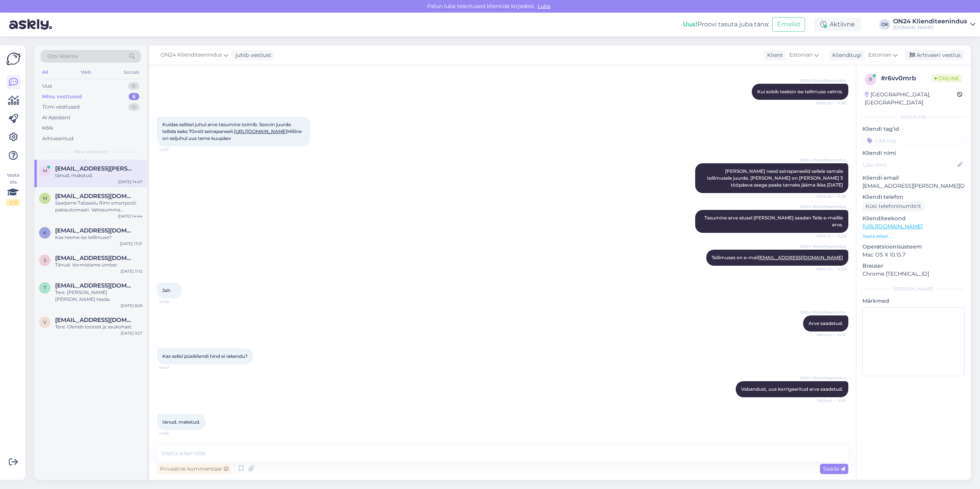 The image size is (980, 489). Describe the element at coordinates (205, 357) in the screenshot. I see `span: Kas sellel püsikliendi hind ei rakendu?` at that location.